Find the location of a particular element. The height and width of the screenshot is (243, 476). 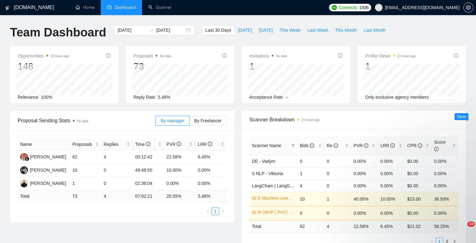

img: VS is located at coordinates (24, 183).